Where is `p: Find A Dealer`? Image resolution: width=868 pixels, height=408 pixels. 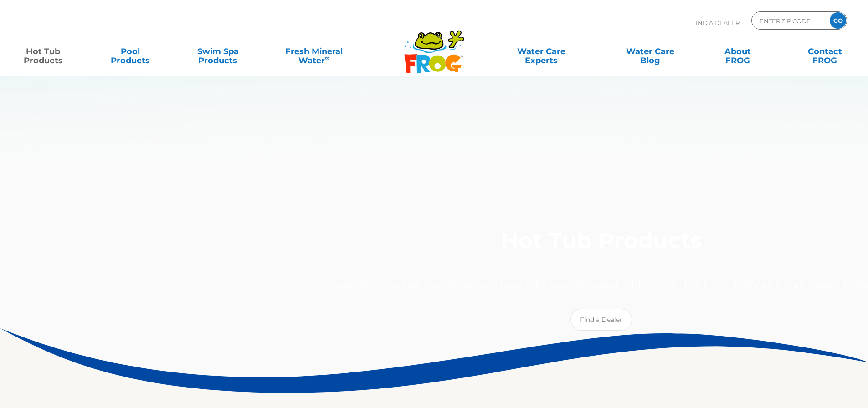 p: Find A Dealer is located at coordinates (716, 23).